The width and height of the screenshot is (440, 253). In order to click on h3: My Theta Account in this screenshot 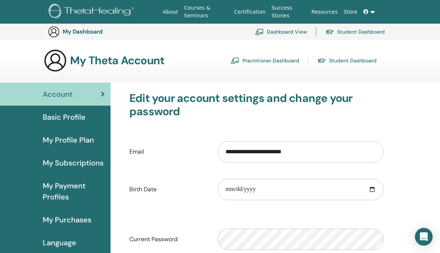, I will do `click(117, 60)`.